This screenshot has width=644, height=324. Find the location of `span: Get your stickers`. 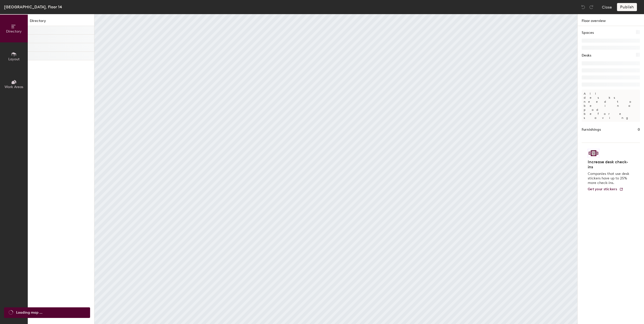

span: Get your stickers is located at coordinates (602, 189).